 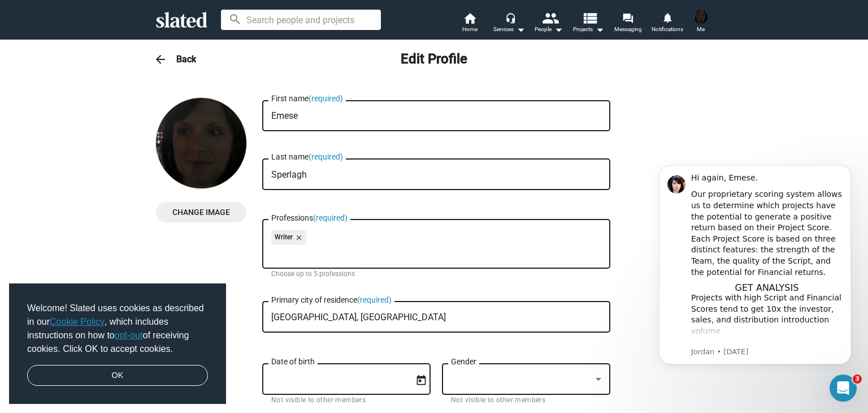 I want to click on span: Welcome! Slated uses cookies as described in our , which includes instructions on how to of recei..., so click(x=117, y=329).